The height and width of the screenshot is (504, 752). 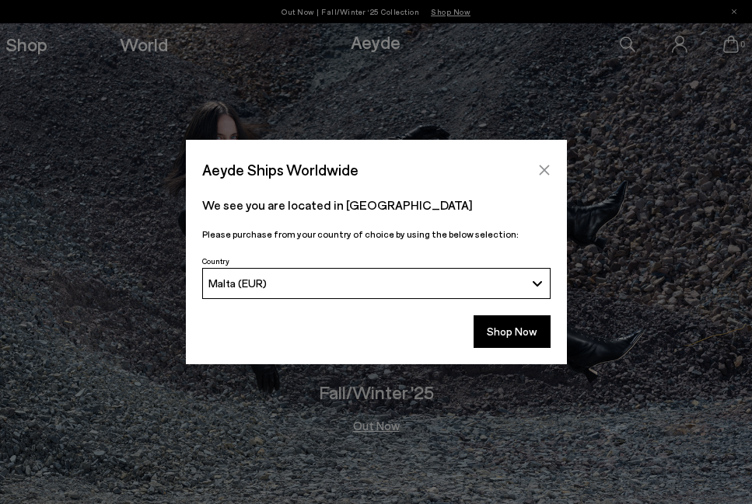 What do you see at coordinates (280, 169) in the screenshot?
I see `span: Aeyde Ships Worldwide` at bounding box center [280, 169].